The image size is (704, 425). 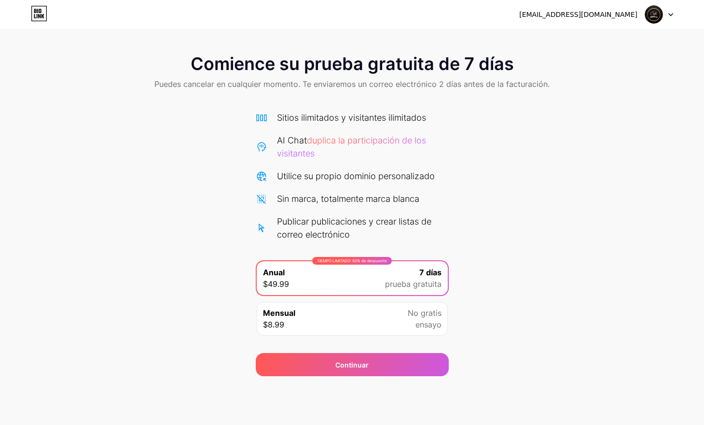 What do you see at coordinates (276, 284) in the screenshot?
I see `font: $49.99` at bounding box center [276, 284].